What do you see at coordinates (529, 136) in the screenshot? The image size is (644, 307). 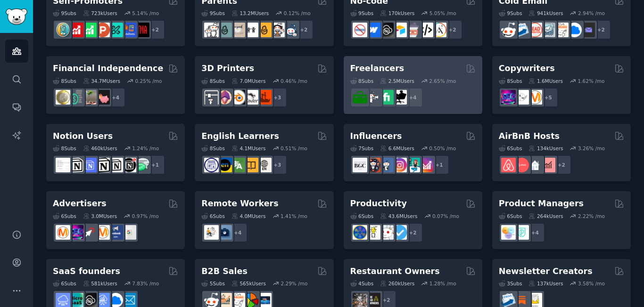 I see `h2: AirBnB Hosts` at bounding box center [529, 136].